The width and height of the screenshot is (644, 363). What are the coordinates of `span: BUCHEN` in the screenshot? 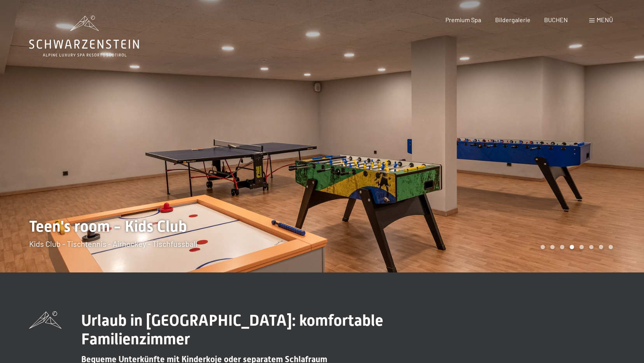 It's located at (556, 19).